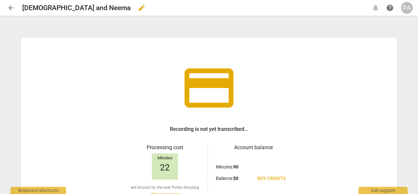  What do you see at coordinates (165, 158) in the screenshot?
I see `div: Minutes` at bounding box center [165, 158].